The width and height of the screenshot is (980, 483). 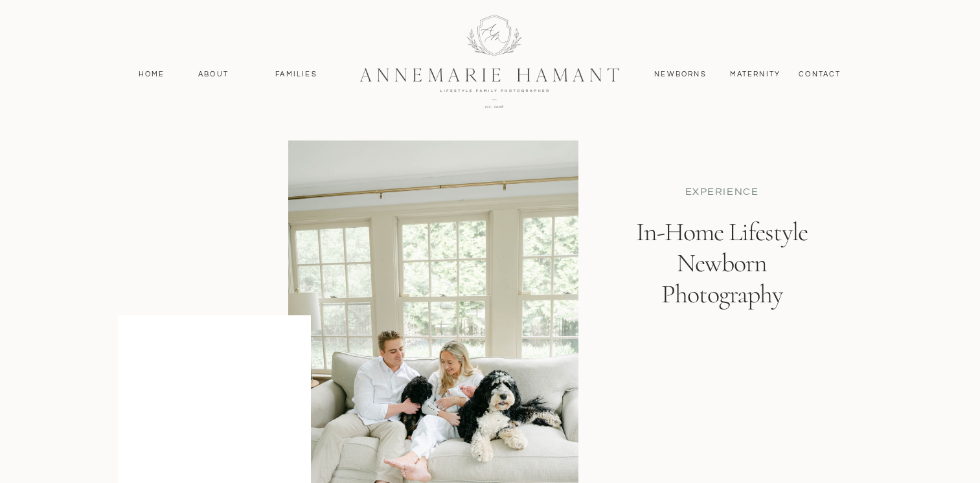 I want to click on nav: Newborns, so click(x=681, y=75).